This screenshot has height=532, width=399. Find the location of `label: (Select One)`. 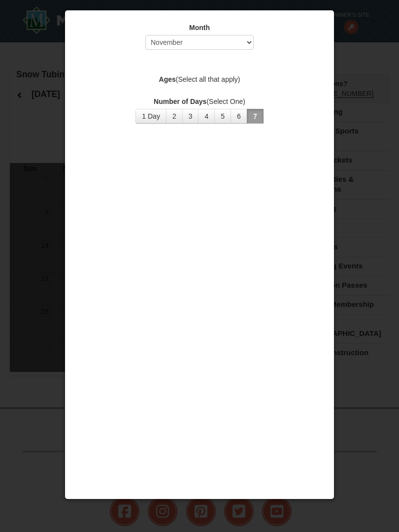

label: (Select One) is located at coordinates (200, 101).